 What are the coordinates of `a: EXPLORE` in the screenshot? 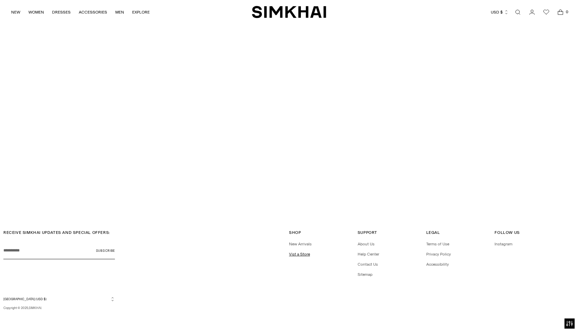 It's located at (141, 12).